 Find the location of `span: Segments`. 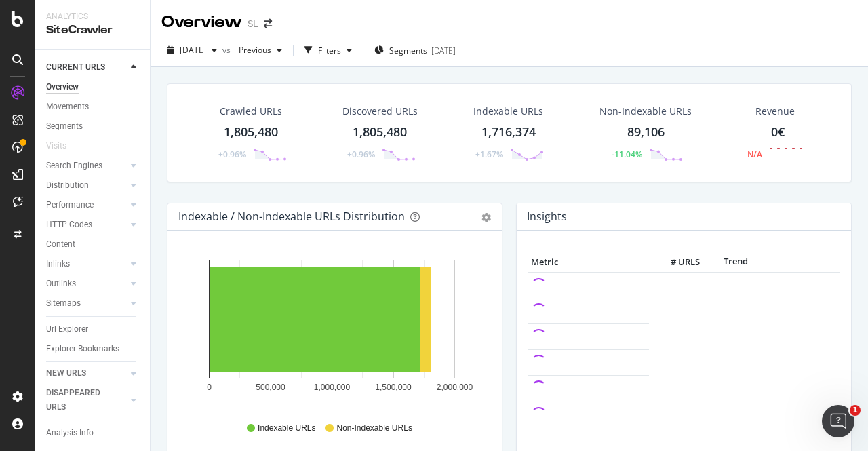

span: Segments is located at coordinates (409, 50).